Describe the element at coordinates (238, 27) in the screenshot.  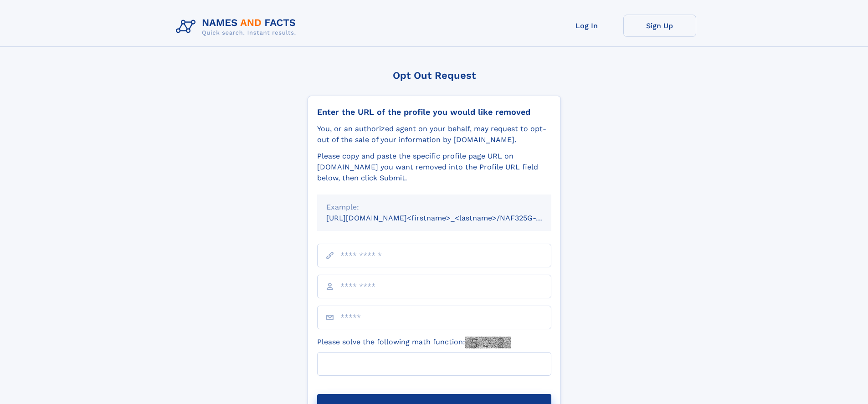
I see `img: Logo Names and Facts` at that location.